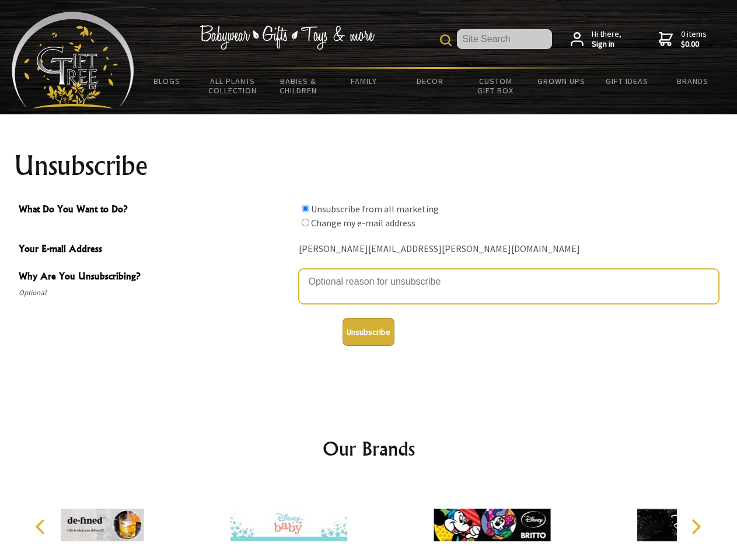  I want to click on h2: Our Brands, so click(369, 449).